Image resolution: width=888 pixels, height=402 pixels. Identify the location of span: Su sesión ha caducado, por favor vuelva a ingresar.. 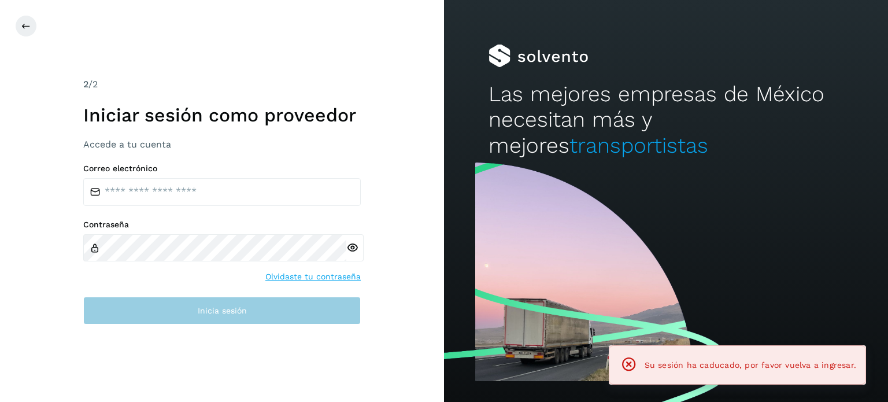
(750, 365).